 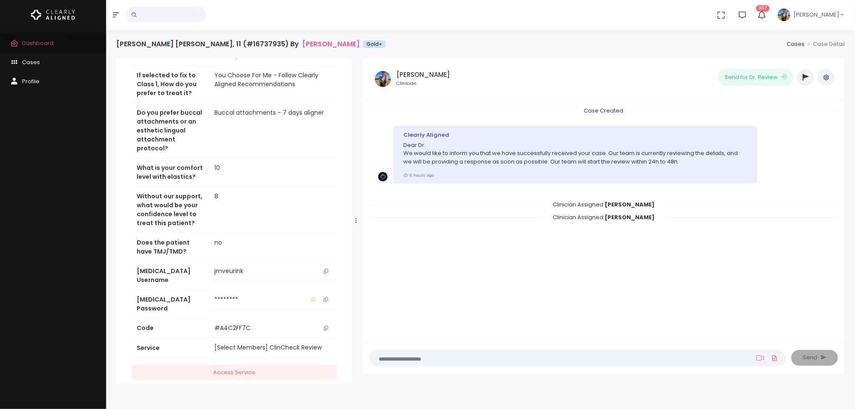 What do you see at coordinates (170, 247) in the screenshot?
I see `th: Does the patient have TMJ/TMD?` at bounding box center [170, 247].